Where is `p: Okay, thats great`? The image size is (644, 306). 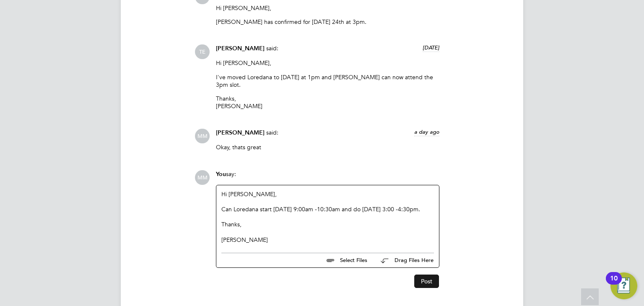
p: Okay, thats great is located at coordinates (327, 148).